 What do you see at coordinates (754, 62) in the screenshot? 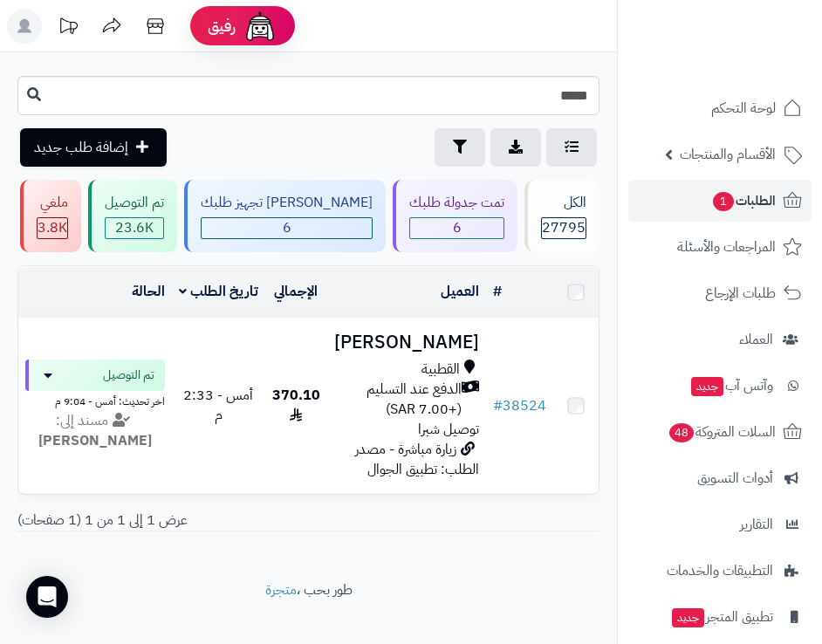
I see `img: logo-2.png` at bounding box center [754, 62].